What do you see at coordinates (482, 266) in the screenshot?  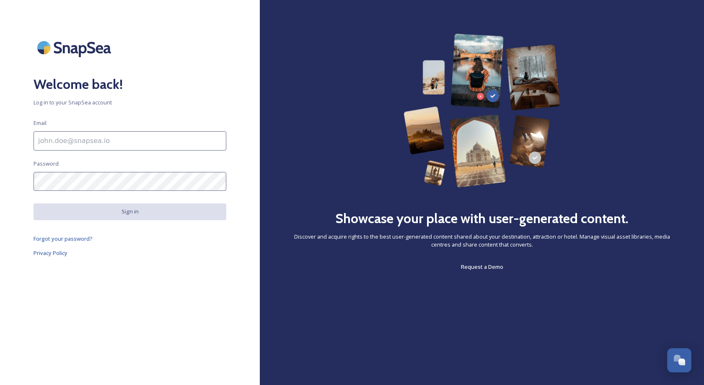 I see `span: Request a Demo` at bounding box center [482, 266].